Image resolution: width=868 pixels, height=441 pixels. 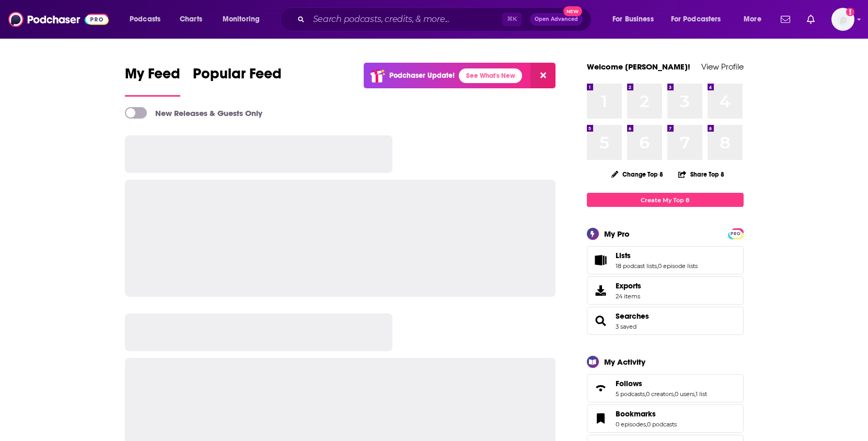 What do you see at coordinates (617, 234) in the screenshot?
I see `div: My Pro` at bounding box center [617, 234].